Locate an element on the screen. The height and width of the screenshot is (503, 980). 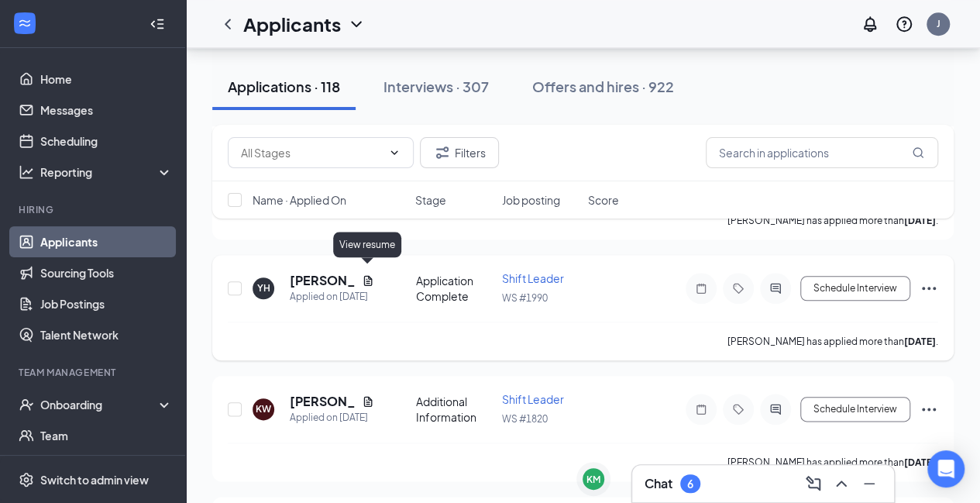
button: Filter Filters is located at coordinates (459, 153).